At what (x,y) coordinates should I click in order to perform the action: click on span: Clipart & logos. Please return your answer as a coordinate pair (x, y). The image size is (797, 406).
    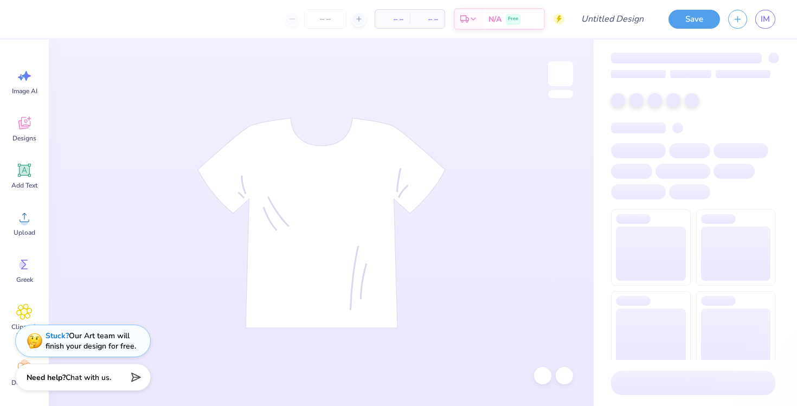
    Looking at the image, I should click on (24, 331).